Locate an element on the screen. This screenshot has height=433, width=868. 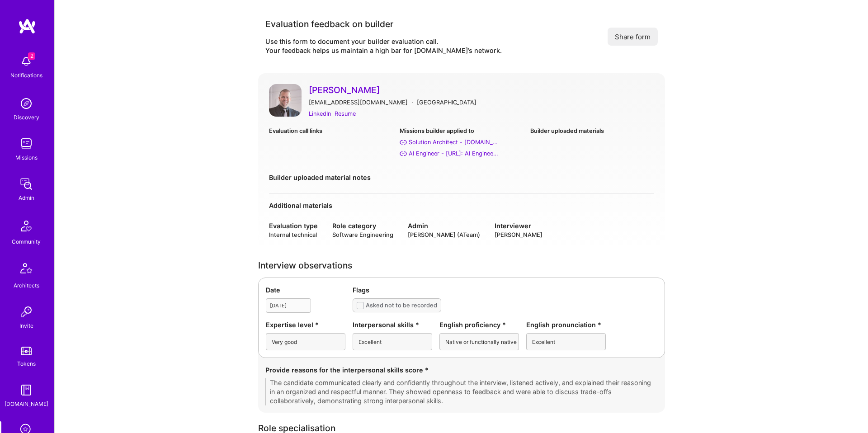
textarea: The candidate communicated clearly and confidently throughout the interview, listened actively, a... is located at coordinates (461, 392).